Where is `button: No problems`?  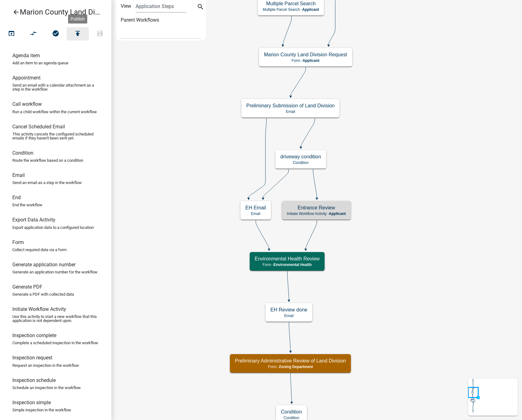
button: No problems is located at coordinates (56, 34).